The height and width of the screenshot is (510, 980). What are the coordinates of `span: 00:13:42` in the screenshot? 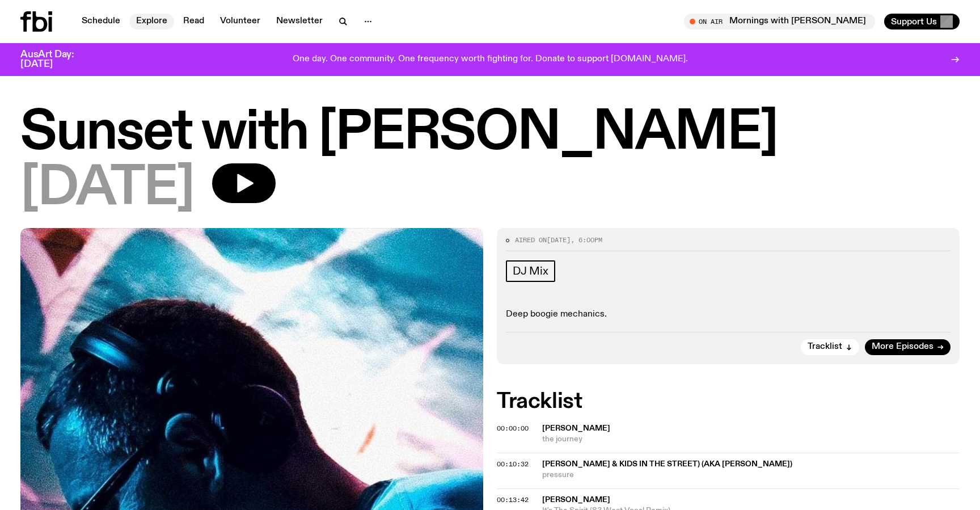 It's located at (513, 500).